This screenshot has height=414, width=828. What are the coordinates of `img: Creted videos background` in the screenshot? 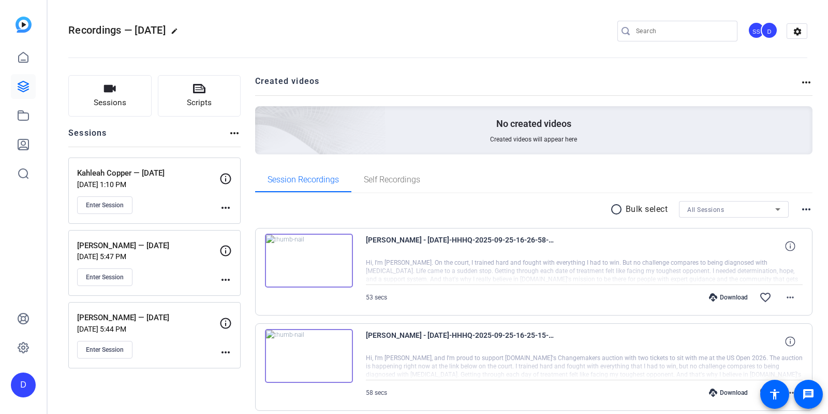 It's located at (262, 116).